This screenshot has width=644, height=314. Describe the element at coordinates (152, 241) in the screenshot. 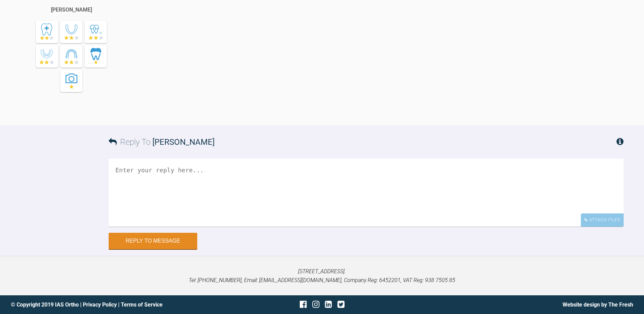

I see `button: Reply to Message` at that location.